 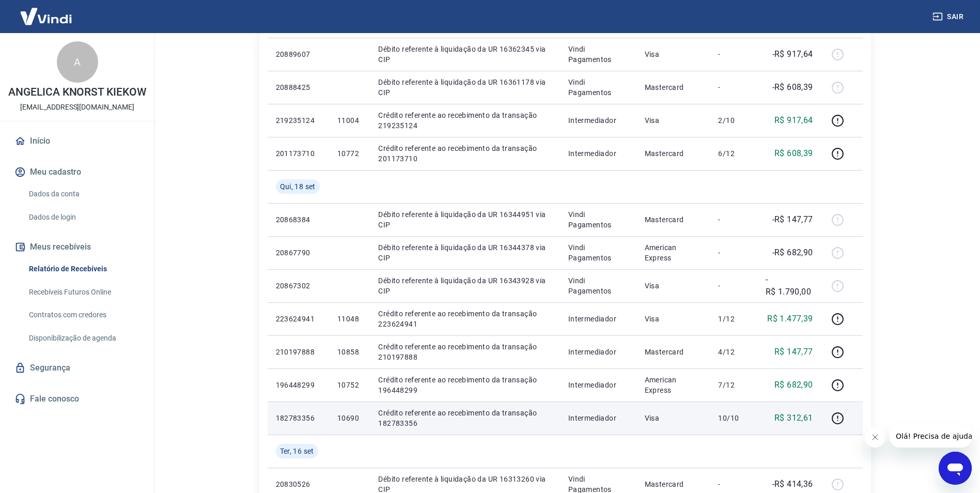 I want to click on p: 219235124, so click(x=298, y=121).